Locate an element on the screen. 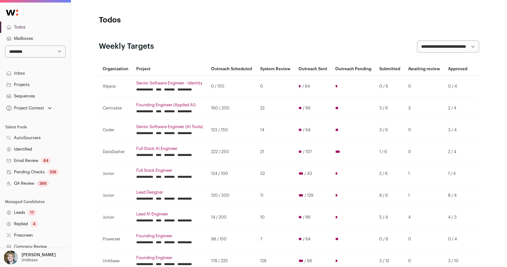  p: Unitbase is located at coordinates (29, 260).